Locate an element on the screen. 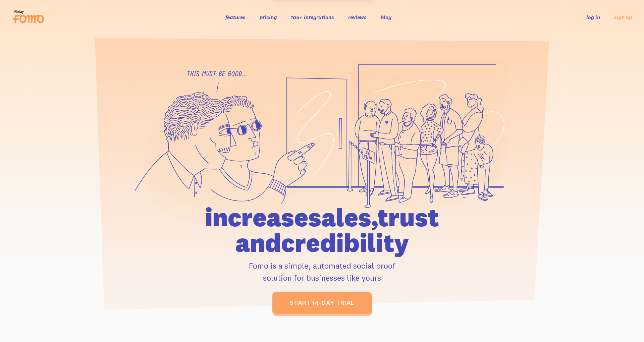 The height and width of the screenshot is (342, 644). p: Fomo is a simple, automated social proof solution for businesses like yours is located at coordinates (322, 272).